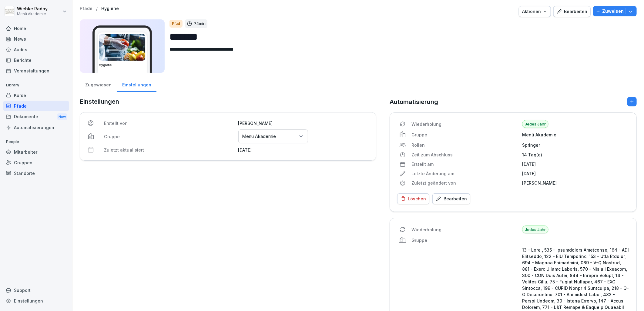  Describe the element at coordinates (615, 11) in the screenshot. I see `button: Zuweisen` at that location.